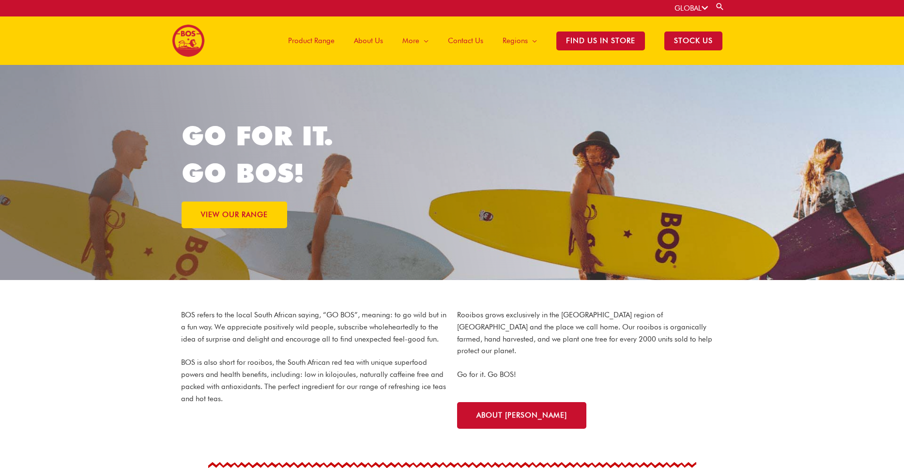 This screenshot has height=468, width=904. What do you see at coordinates (465, 41) in the screenshot?
I see `span: Contact Us` at bounding box center [465, 41].